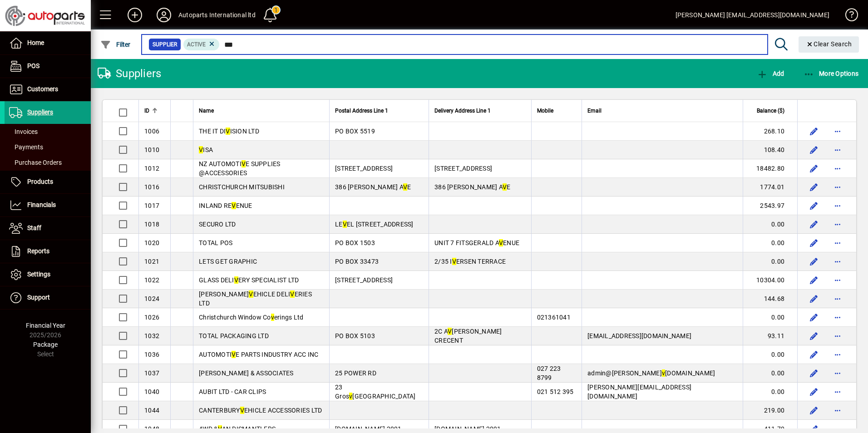 This screenshot has height=433, width=868. I want to click on span: Support, so click(38, 297).